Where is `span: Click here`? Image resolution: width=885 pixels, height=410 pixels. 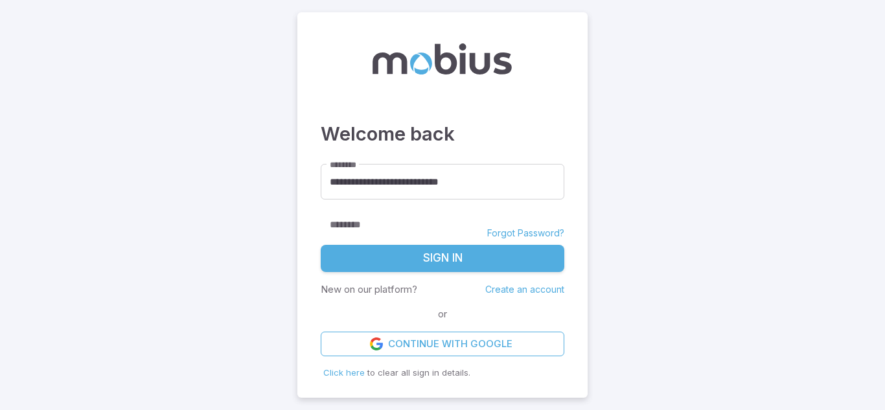
span: Click here is located at coordinates (344, 372).